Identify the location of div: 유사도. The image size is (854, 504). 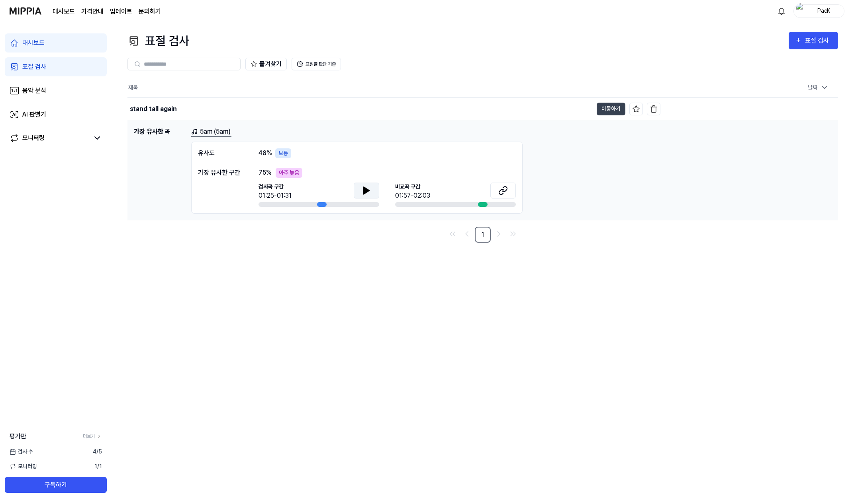
(220, 153).